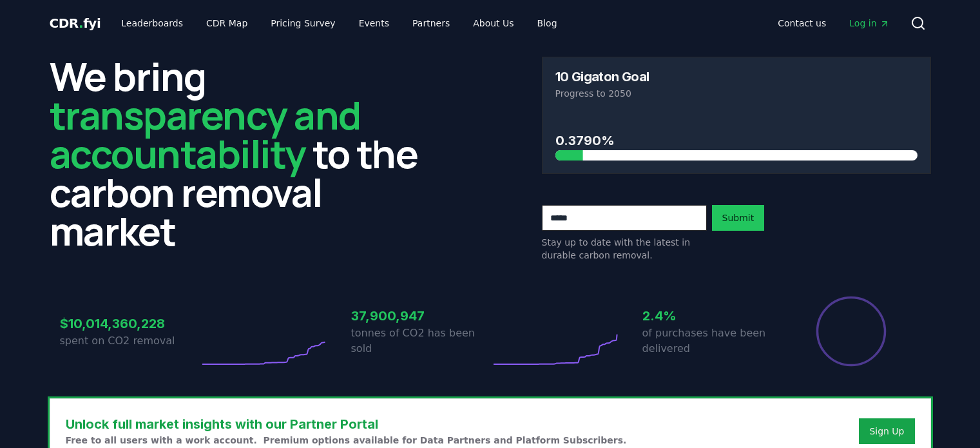  What do you see at coordinates (373, 23) in the screenshot?
I see `a: Events` at bounding box center [373, 23].